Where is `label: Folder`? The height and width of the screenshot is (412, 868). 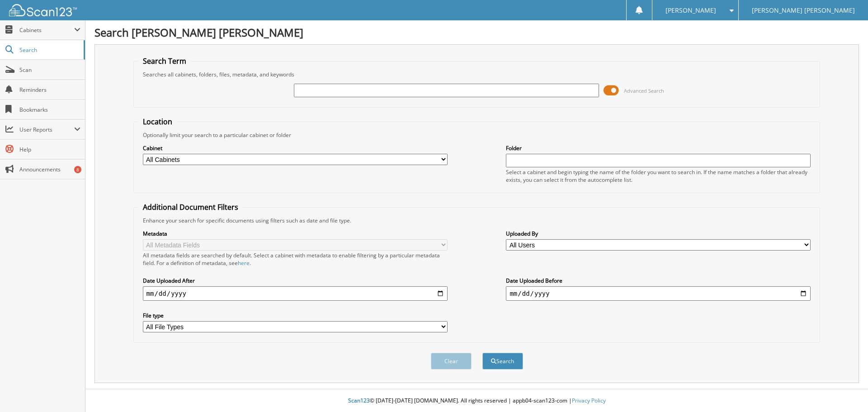
label: Folder is located at coordinates (658, 148).